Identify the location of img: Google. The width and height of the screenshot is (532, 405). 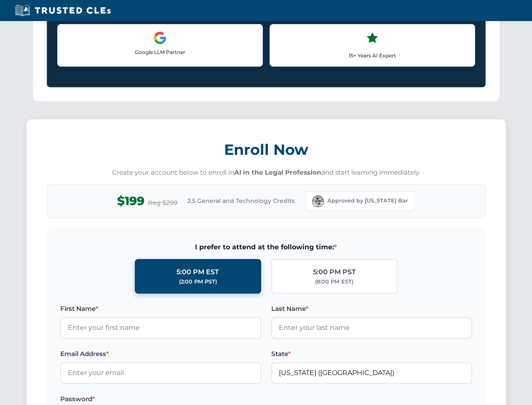
(160, 38).